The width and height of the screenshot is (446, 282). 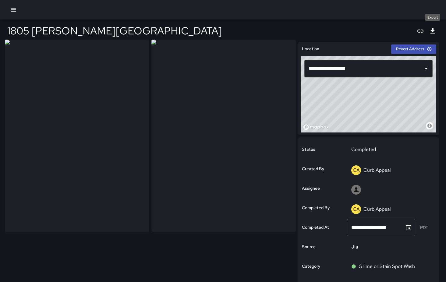 I want to click on button: Copy link, so click(x=420, y=31).